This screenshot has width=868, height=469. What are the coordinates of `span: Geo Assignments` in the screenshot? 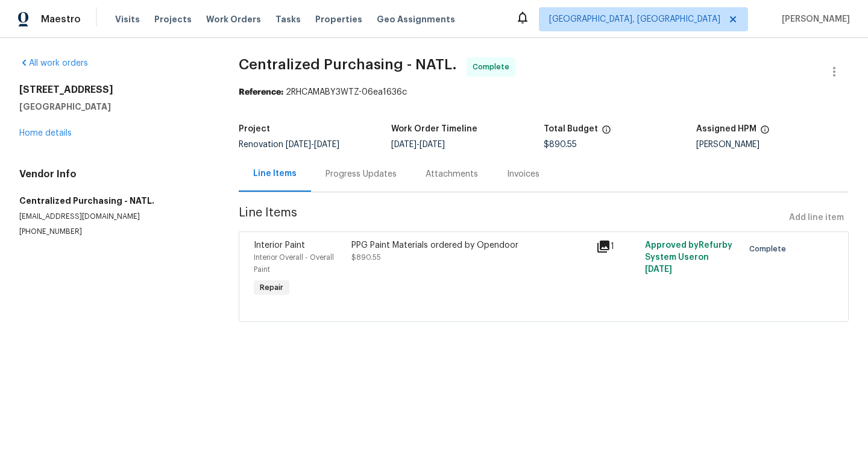 It's located at (416, 19).